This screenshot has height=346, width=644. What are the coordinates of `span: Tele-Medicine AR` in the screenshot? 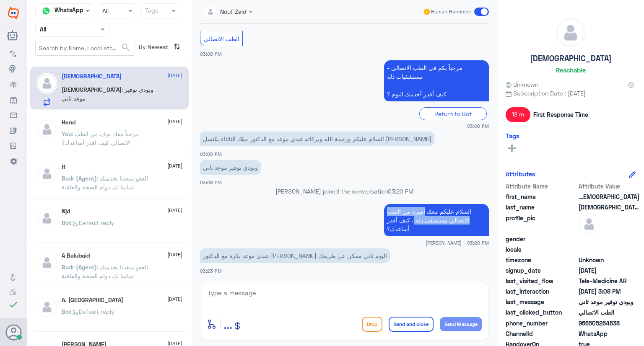 It's located at (609, 281).